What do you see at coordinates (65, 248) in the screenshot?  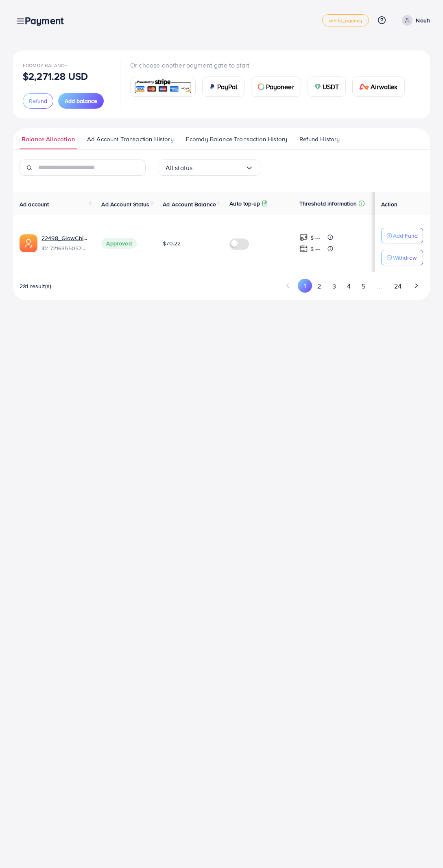 I see `span: ID: 7216355057040670722` at bounding box center [65, 248].